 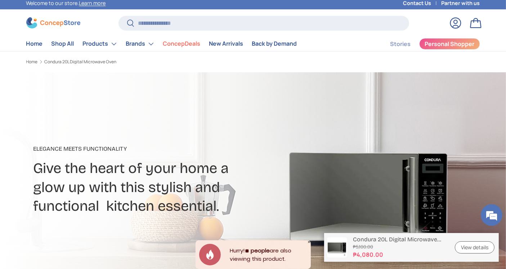 I want to click on nav: Primary, so click(x=162, y=44).